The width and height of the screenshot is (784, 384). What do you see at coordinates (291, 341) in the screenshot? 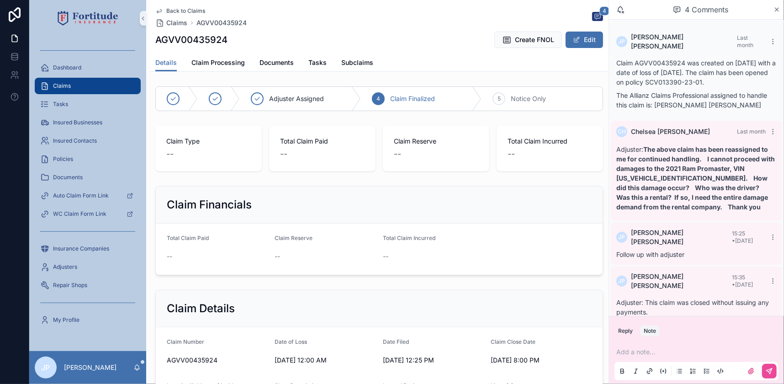
I see `span: Date of Loss` at bounding box center [291, 341].